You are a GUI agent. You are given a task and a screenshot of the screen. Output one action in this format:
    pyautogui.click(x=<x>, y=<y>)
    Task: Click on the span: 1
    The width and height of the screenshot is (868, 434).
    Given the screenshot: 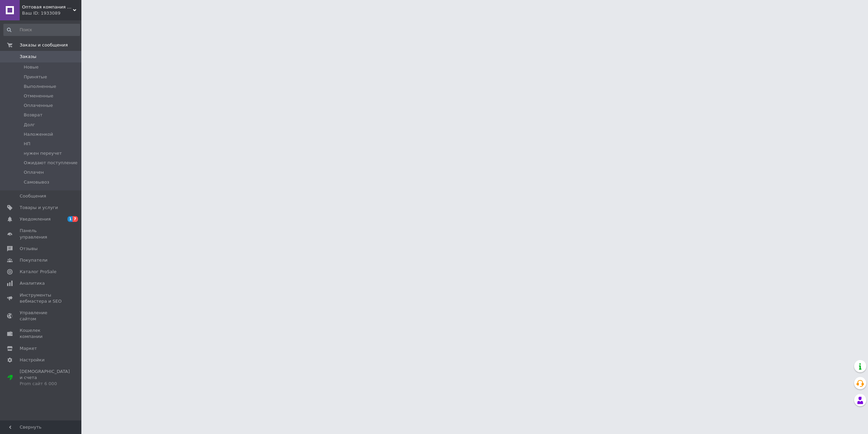 What is the action you would take?
    pyautogui.click(x=70, y=219)
    